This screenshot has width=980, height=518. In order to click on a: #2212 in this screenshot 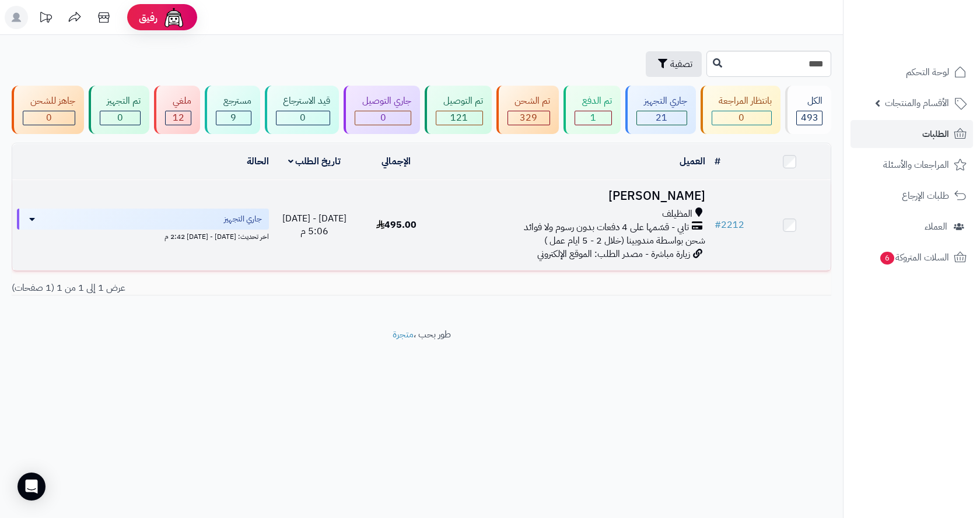, I will do `click(729, 225)`.